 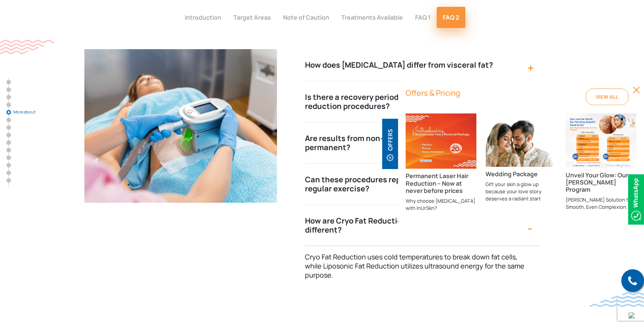 I want to click on a: Wedding Package, so click(x=520, y=156).